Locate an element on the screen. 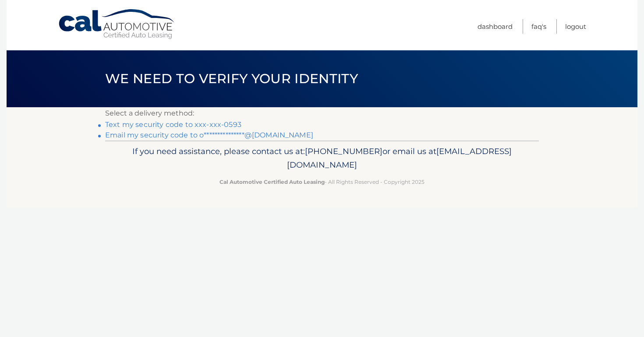  a: Text my security code to xxx-xxx-0593 is located at coordinates (173, 124).